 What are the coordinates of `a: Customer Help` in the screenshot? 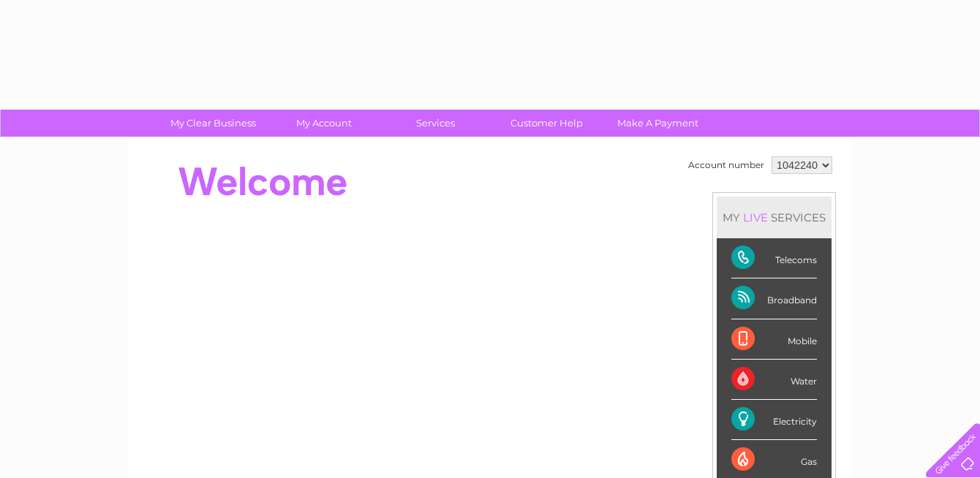 It's located at (546, 122).